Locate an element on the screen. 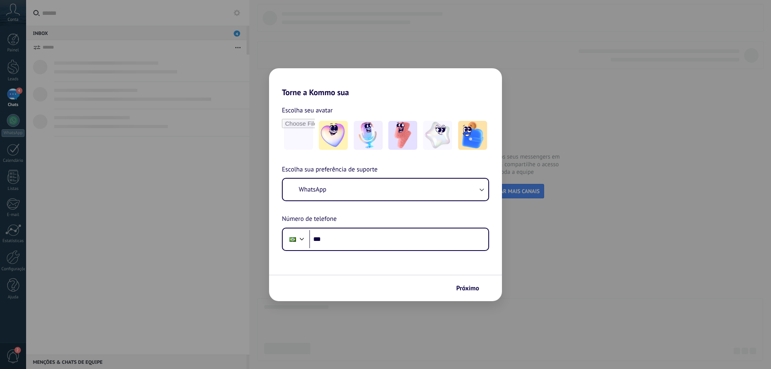  span: Escolha seu avatar is located at coordinates (307, 110).